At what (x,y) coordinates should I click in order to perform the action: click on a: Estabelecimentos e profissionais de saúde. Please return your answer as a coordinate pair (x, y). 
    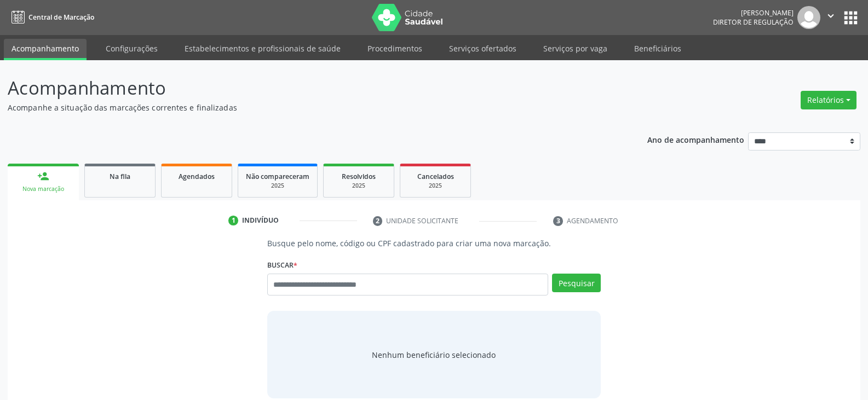
    Looking at the image, I should click on (262, 48).